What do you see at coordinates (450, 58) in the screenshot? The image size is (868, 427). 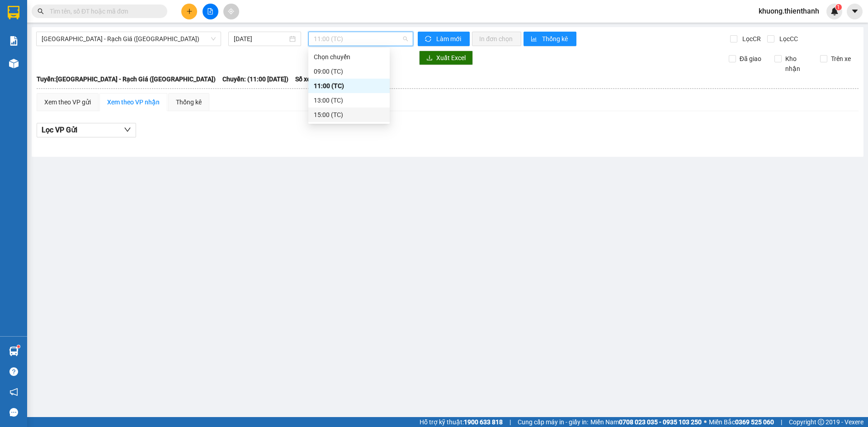 I see `span: Xuất Excel` at bounding box center [450, 58].